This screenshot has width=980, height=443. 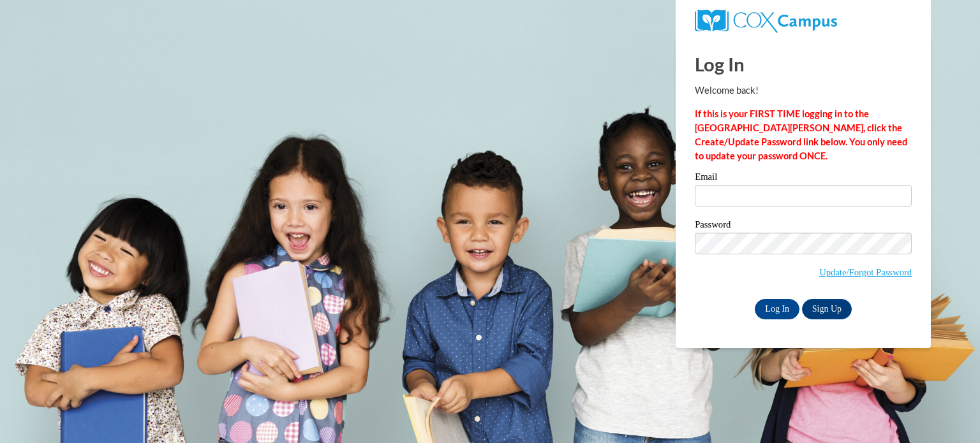 What do you see at coordinates (803, 64) in the screenshot?
I see `h1: Log In` at bounding box center [803, 64].